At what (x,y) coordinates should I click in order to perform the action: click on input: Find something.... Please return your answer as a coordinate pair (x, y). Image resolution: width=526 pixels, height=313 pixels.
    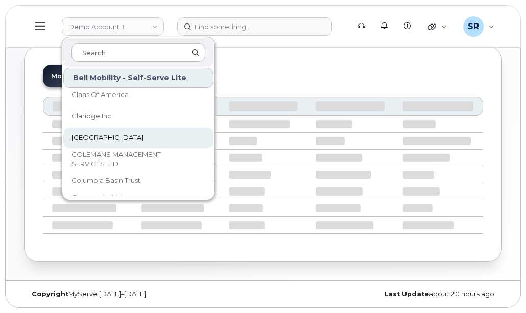
    Looking at the image, I should click on (255, 27).